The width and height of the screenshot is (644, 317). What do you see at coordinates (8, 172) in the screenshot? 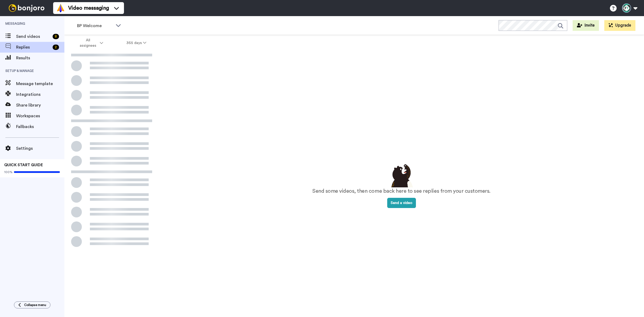
I see `span: 100%` at bounding box center [8, 172].